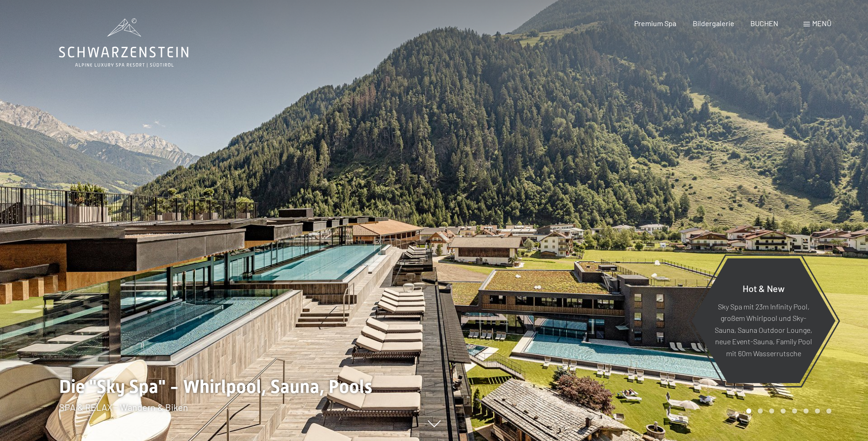 The height and width of the screenshot is (441, 868). Describe the element at coordinates (749, 411) in the screenshot. I see `div: Carousel Page 1 (Current Slide)` at that location.